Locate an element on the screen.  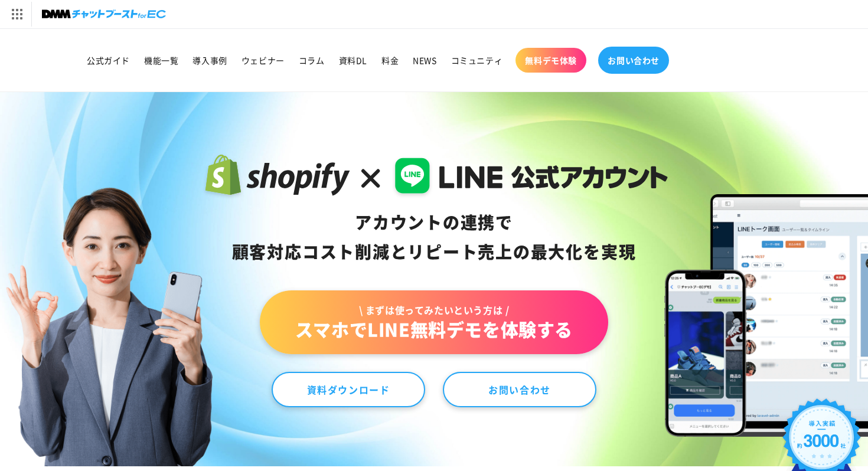
span: 公式ガイド is located at coordinates (108, 60).